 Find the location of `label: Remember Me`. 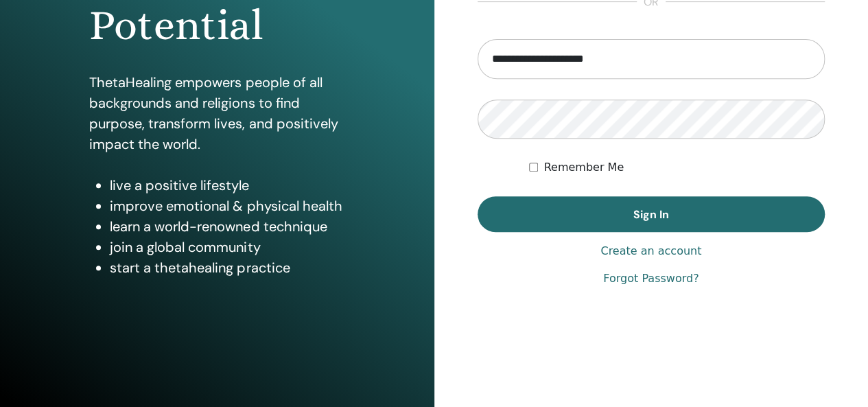

label: Remember Me is located at coordinates (584, 167).